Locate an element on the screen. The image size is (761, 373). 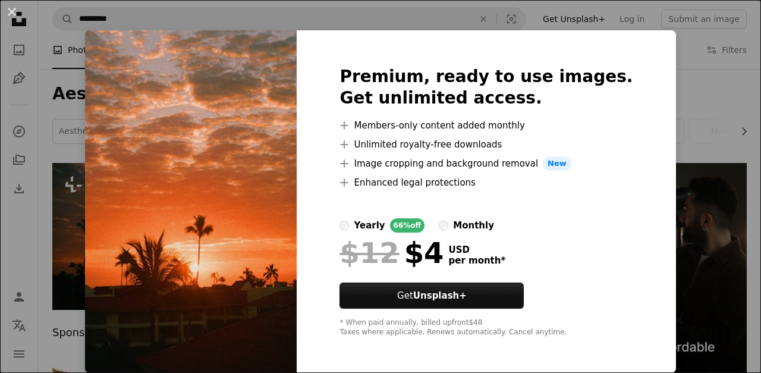
span: $12 is located at coordinates (369, 253).